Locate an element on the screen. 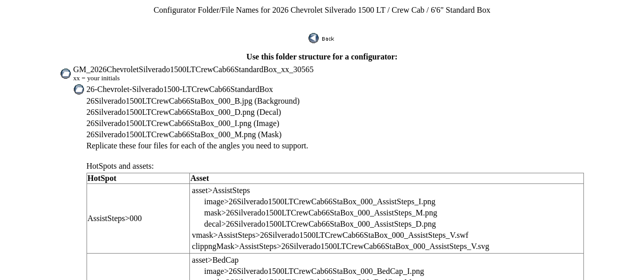 This screenshot has width=644, height=280. span: GM_2026ChevroletSilverado1500LTCrewCab66StandardBox_xx_30565 is located at coordinates (193, 69).